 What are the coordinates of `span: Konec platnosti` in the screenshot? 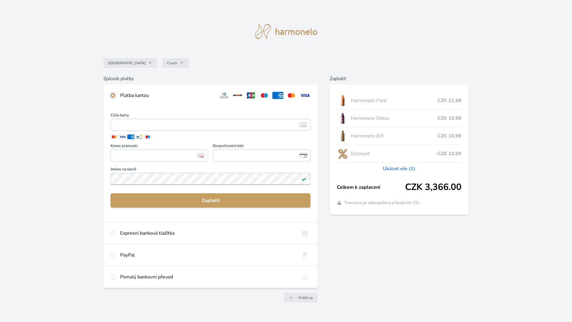 It's located at (159, 147).